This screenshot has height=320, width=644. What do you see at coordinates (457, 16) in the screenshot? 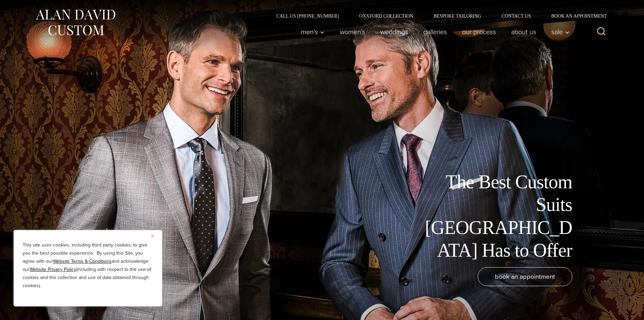
I see `a: Bespoke Tailoring` at bounding box center [457, 16].